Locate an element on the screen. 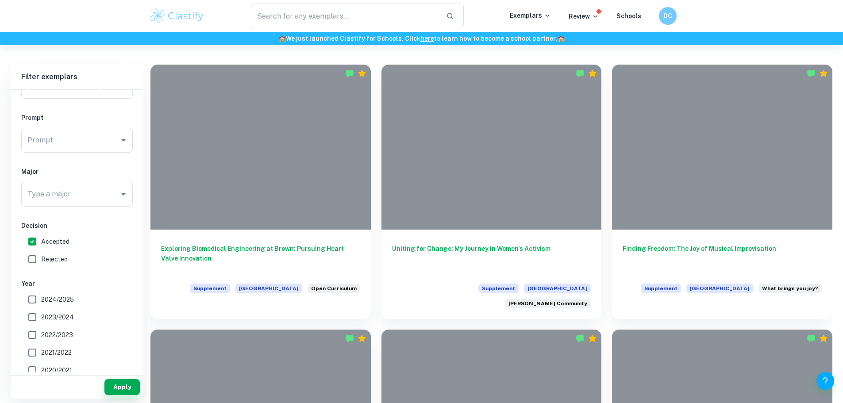 Image resolution: width=843 pixels, height=403 pixels. span: 2021/2022 is located at coordinates (56, 353).